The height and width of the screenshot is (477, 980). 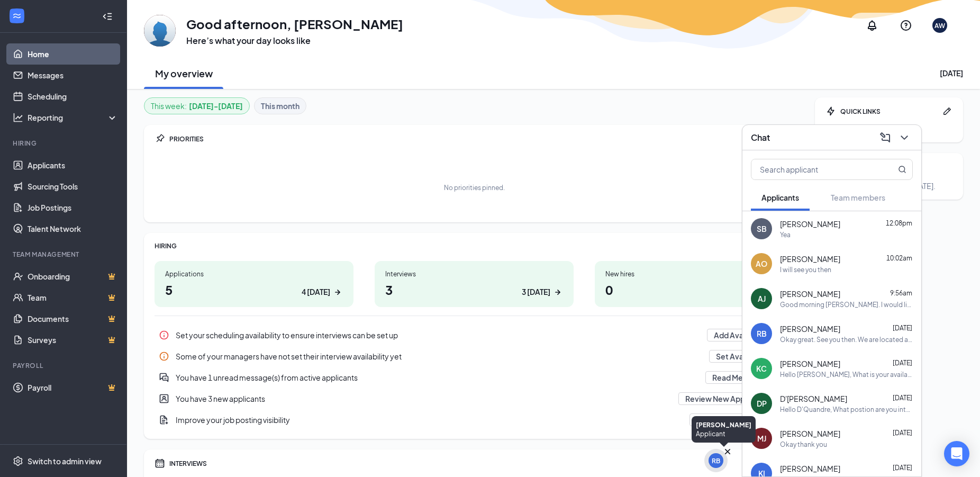 What do you see at coordinates (474, 290) in the screenshot?
I see `h1: 3` at bounding box center [474, 290].